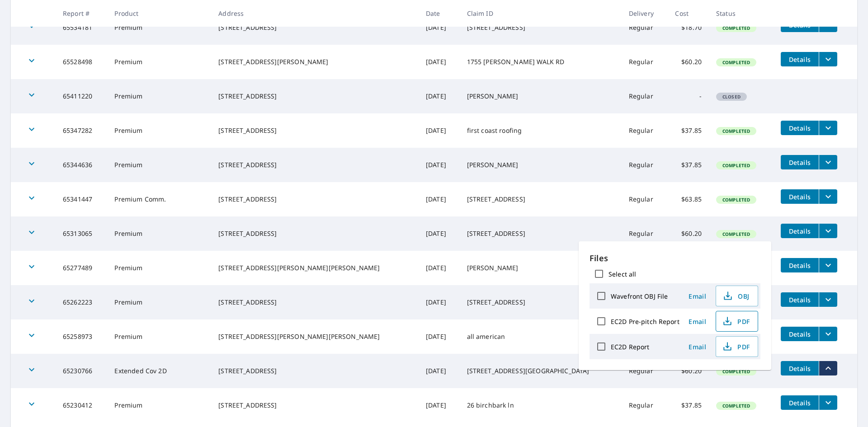 The height and width of the screenshot is (427, 868). Describe the element at coordinates (81, 199) in the screenshot. I see `td: 65341447` at that location.